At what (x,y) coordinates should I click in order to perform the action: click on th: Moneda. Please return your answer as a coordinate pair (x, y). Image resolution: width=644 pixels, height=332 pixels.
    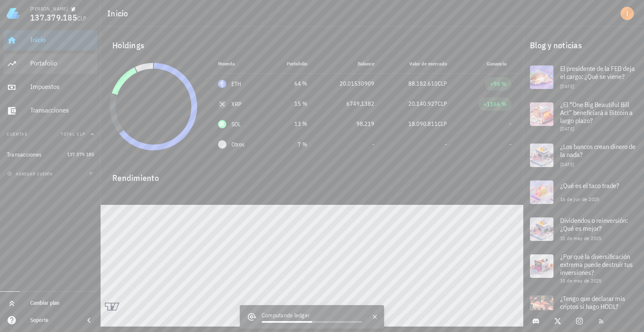
    Looking at the image, I should click on (239, 64).